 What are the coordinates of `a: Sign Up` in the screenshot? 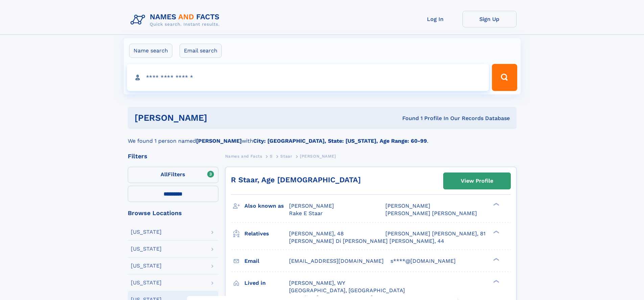 It's located at (490, 19).